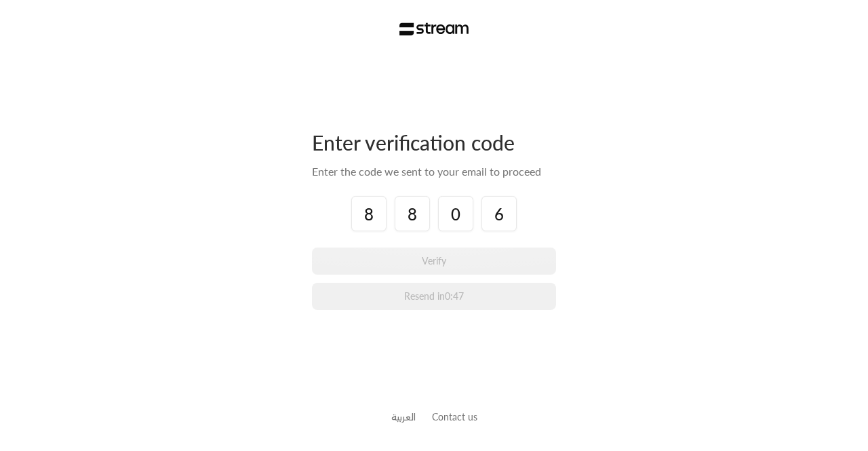 This screenshot has height=451, width=868. What do you see at coordinates (434, 29) in the screenshot?
I see `img: Stream Logo` at bounding box center [434, 29].